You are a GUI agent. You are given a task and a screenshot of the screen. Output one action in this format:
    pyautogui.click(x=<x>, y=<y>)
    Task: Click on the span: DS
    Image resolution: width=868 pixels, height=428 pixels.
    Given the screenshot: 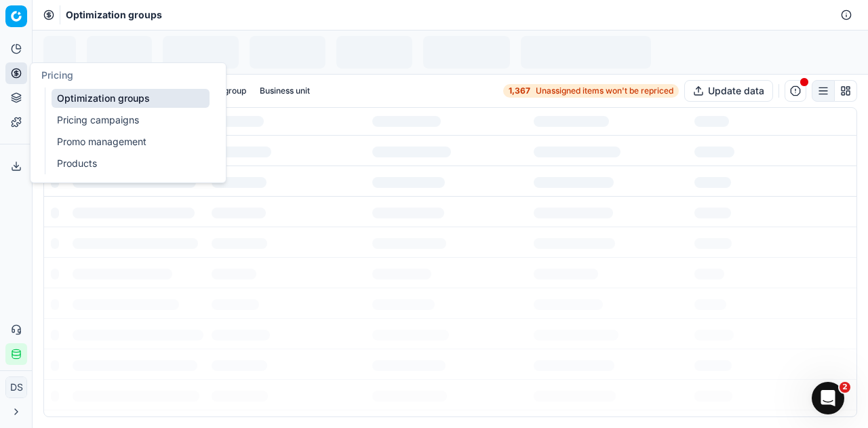 What is the action you would take?
    pyautogui.click(x=16, y=387)
    